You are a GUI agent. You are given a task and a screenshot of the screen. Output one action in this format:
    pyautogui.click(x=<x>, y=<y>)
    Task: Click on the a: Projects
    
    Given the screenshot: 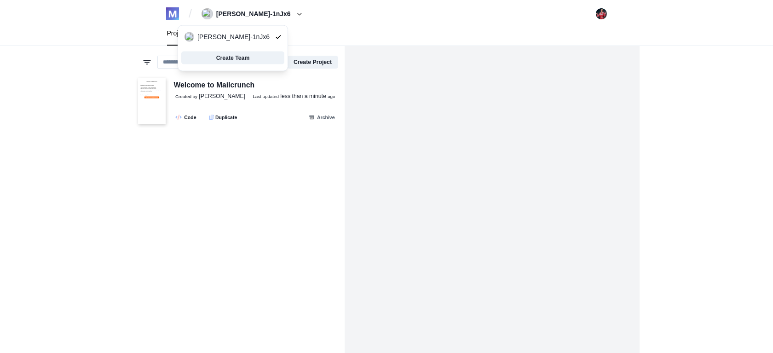 What is the action you would take?
    pyautogui.click(x=178, y=33)
    